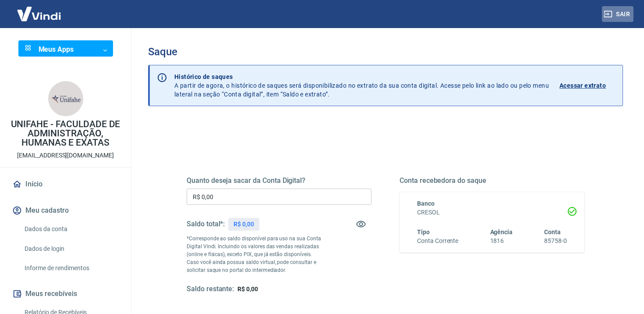 The height and width of the screenshot is (314, 644). Describe the element at coordinates (256, 254) in the screenshot. I see `p: *Corresponde ao saldo disponível para uso na sua Conta Digital Vindi. Incluindo os valores das ve...` at that location.